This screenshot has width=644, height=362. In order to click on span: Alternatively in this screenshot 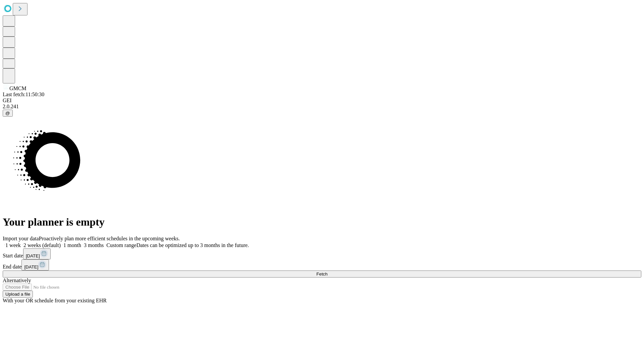, I will do `click(17, 280)`.